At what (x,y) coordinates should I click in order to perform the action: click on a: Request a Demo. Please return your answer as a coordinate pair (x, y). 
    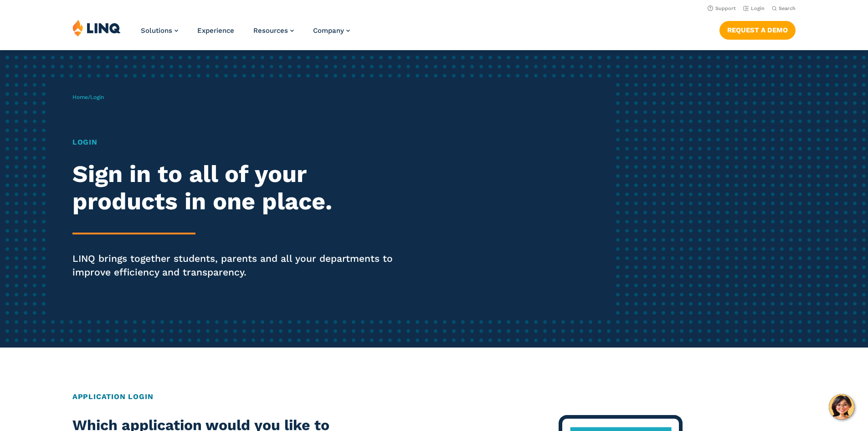
    Looking at the image, I should click on (758, 30).